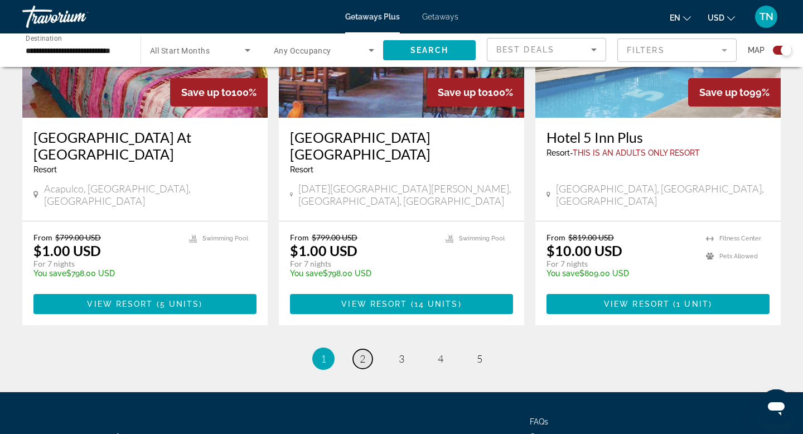  Describe the element at coordinates (440, 358) in the screenshot. I see `span: 4` at that location.